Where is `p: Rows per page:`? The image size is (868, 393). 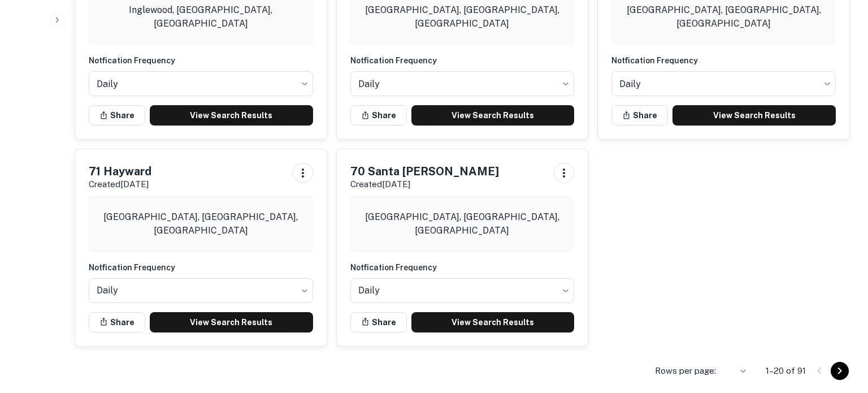 p: Rows per page: is located at coordinates (685, 371).